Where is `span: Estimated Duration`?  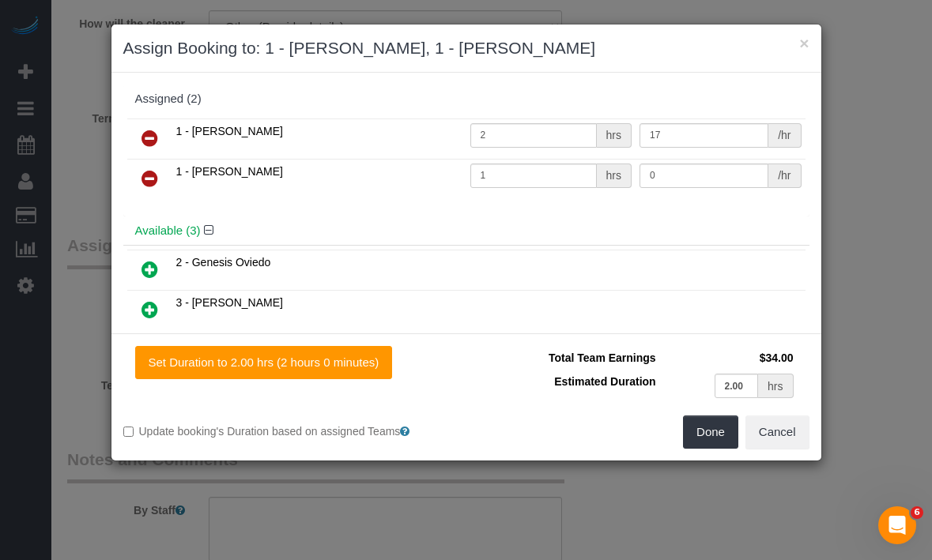 span: Estimated Duration is located at coordinates (605, 381).